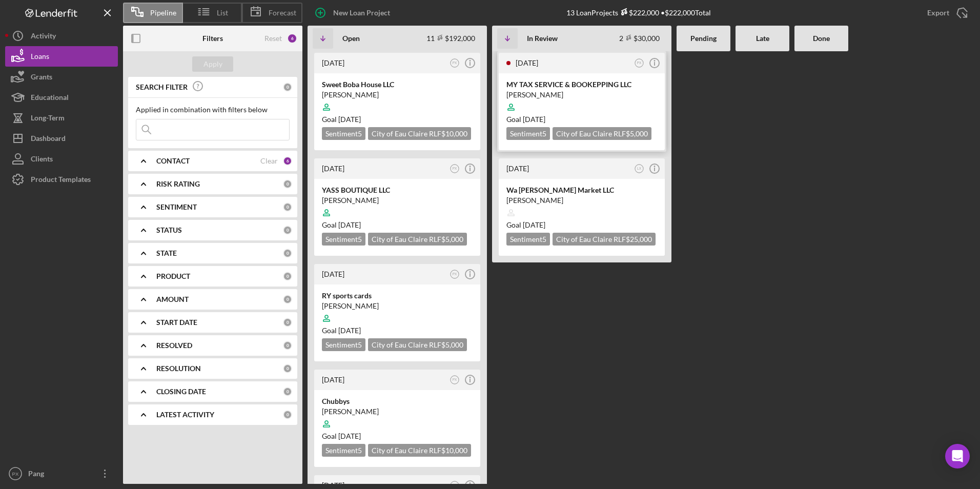  What do you see at coordinates (61, 77) in the screenshot?
I see `button: Grants` at bounding box center [61, 77].